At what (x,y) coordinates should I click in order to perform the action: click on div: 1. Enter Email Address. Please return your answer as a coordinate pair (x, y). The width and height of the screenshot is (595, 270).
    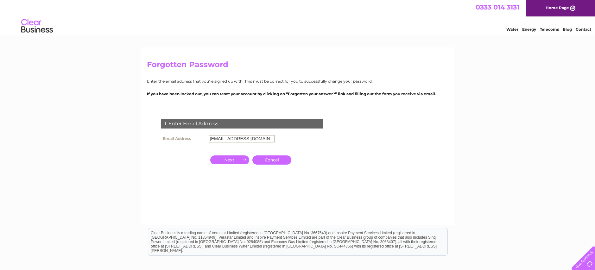
    Looking at the image, I should click on (242, 124).